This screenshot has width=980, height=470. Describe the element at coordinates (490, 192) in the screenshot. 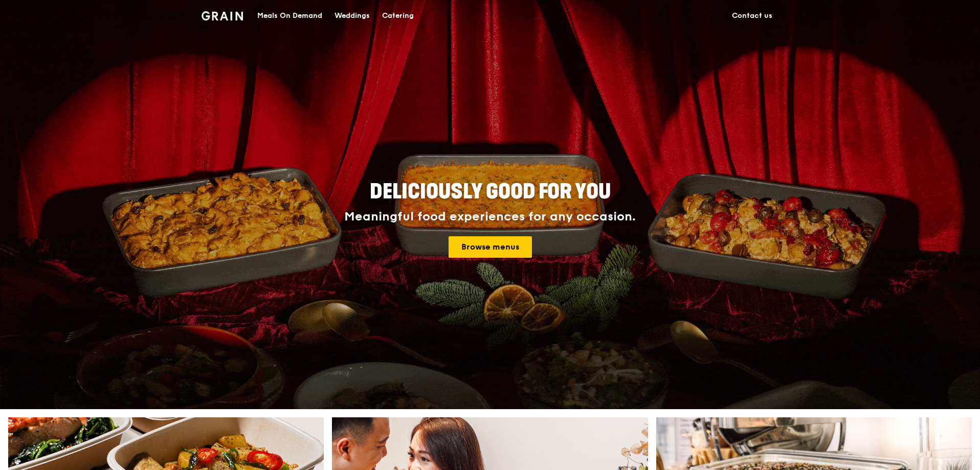

I see `span: Deliciously good for you` at that location.